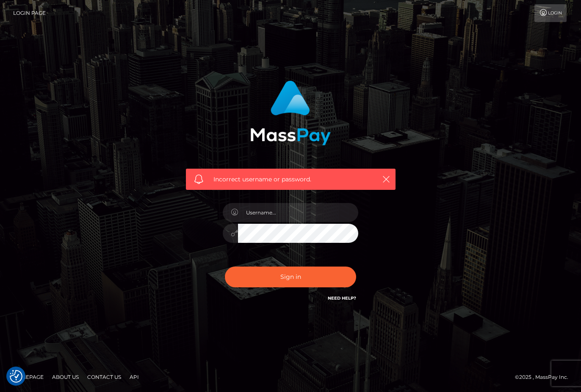  What do you see at coordinates (291, 113) in the screenshot?
I see `img: MassPay Login` at bounding box center [291, 113].